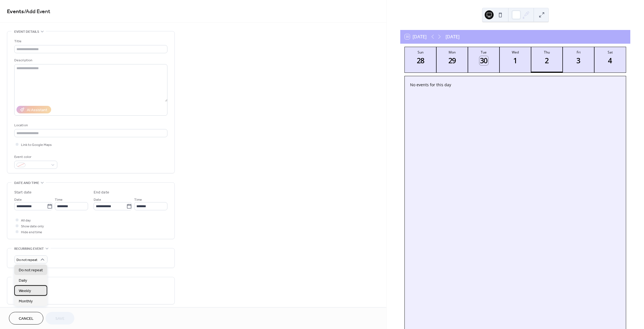 This screenshot has width=644, height=329. What do you see at coordinates (610, 60) in the screenshot?
I see `button: Sat4` at bounding box center [610, 60].